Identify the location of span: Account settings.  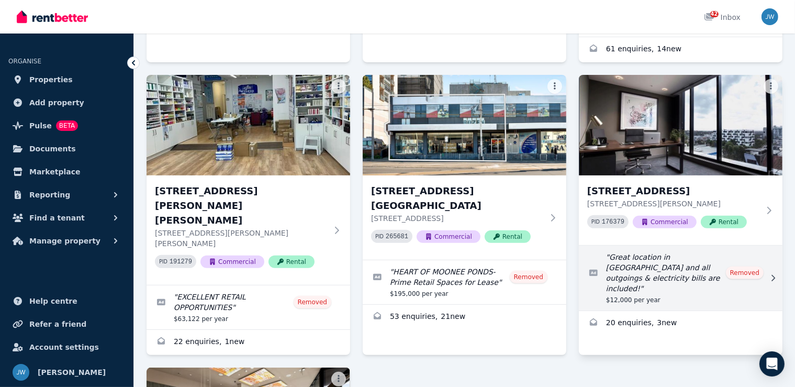
(64, 347).